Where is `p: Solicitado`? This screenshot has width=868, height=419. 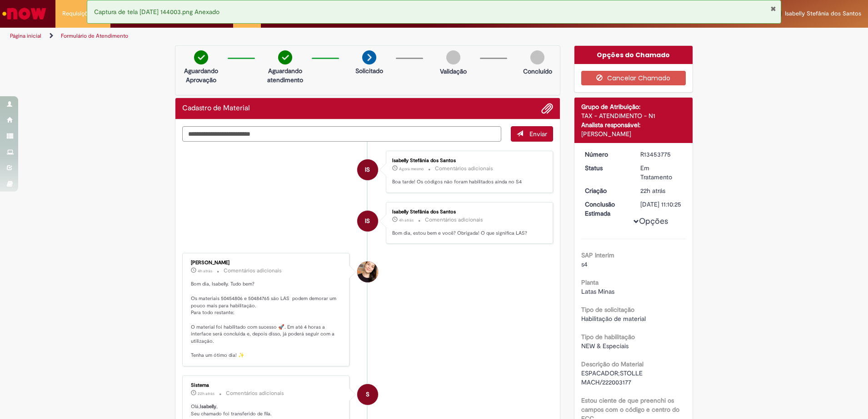
p: Solicitado is located at coordinates (369, 71).